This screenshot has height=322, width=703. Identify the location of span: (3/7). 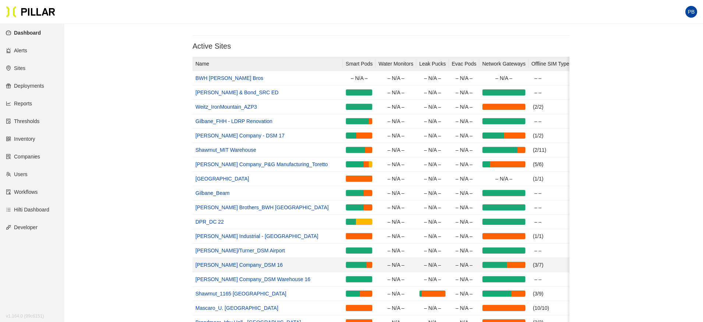
(538, 265).